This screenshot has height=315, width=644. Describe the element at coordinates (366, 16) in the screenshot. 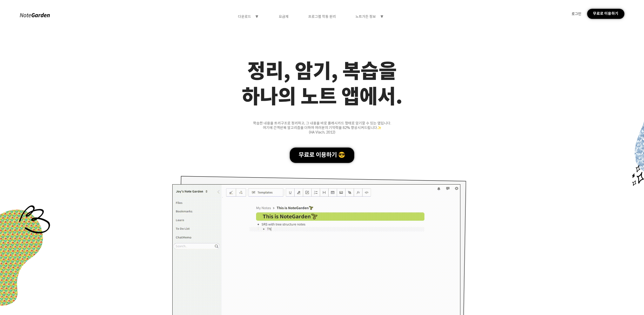

I see `div: 노트가든 정보` at that location.